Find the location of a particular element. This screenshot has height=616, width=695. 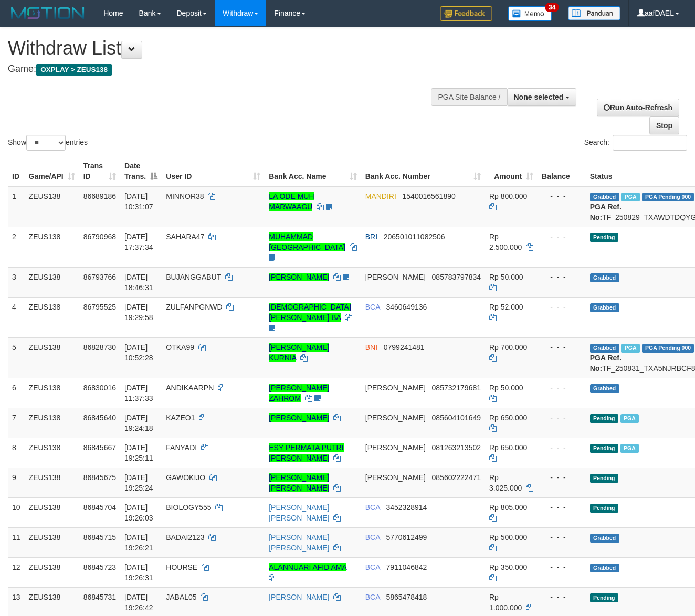

span: Rp 500.000 is located at coordinates (508, 537).